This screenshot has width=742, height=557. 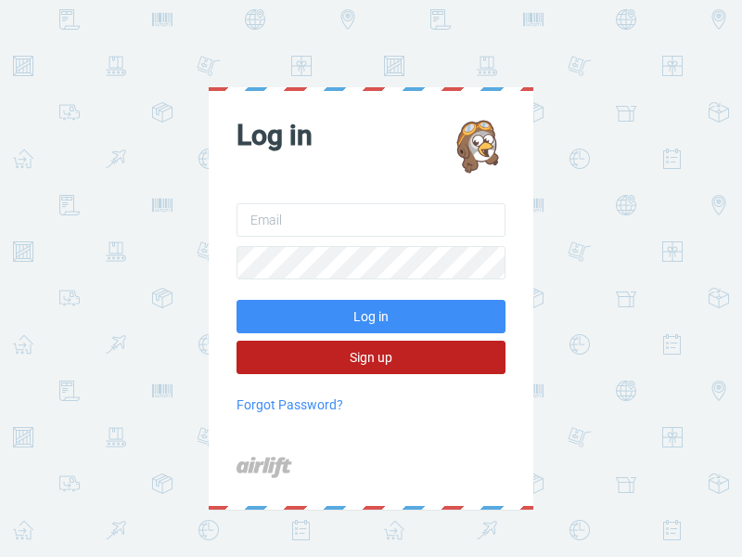 I want to click on a: Forgot Password?, so click(x=290, y=405).